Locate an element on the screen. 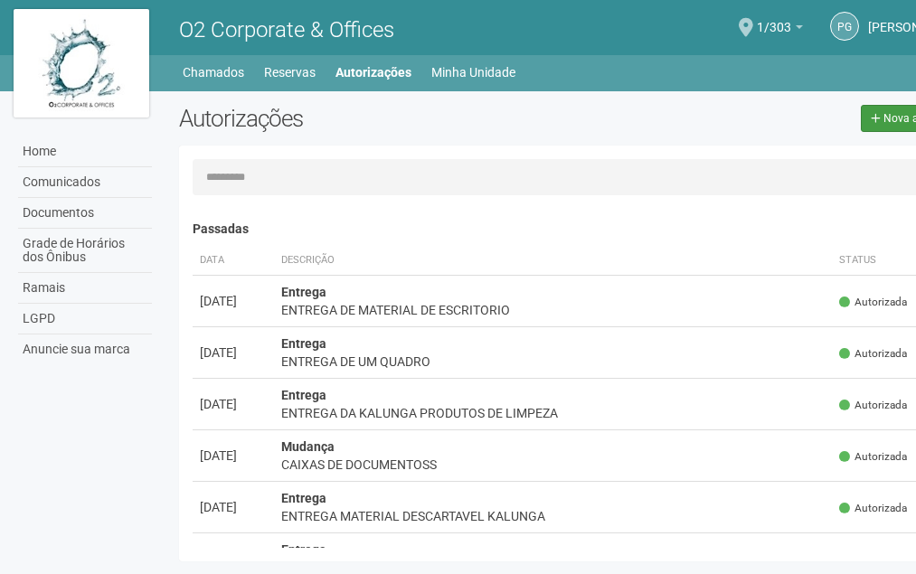  a: Chamados is located at coordinates (213, 72).